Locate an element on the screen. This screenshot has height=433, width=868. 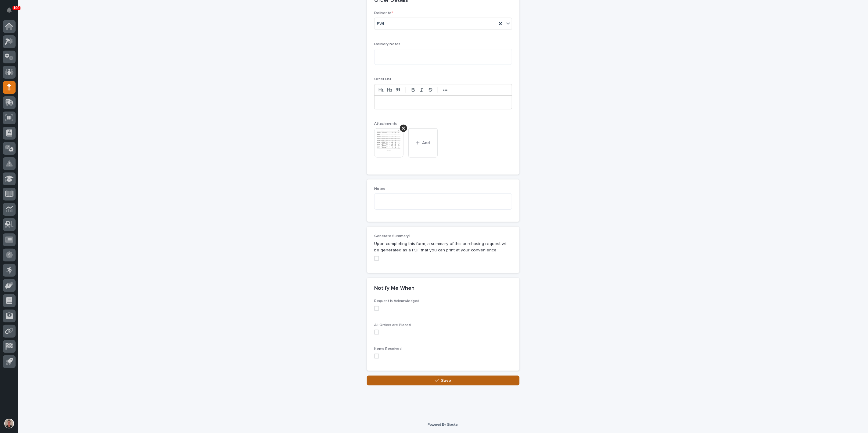
button: Notifications is located at coordinates (9, 10).